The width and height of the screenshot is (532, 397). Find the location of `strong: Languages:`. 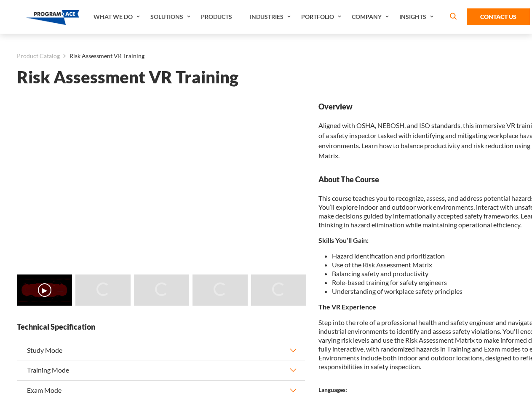

strong: Languages: is located at coordinates (333, 389).